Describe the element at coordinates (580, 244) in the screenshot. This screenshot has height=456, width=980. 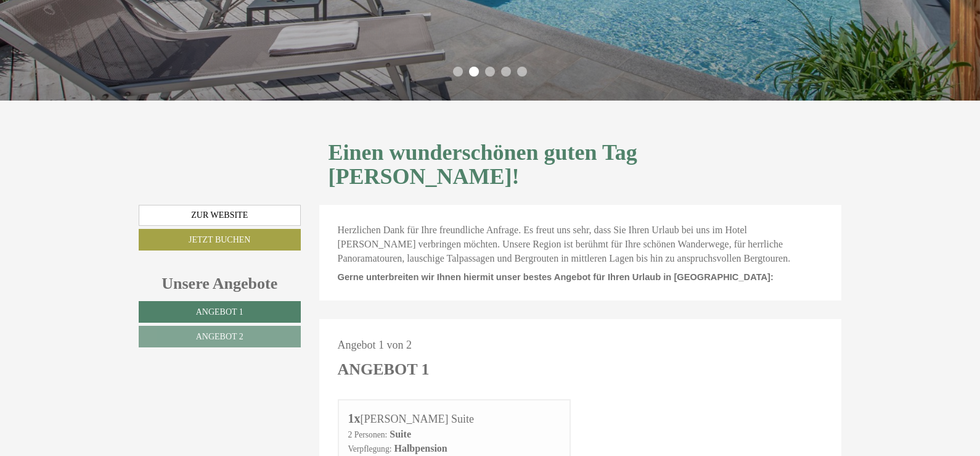
I see `p: Herzlichen Dank für Ihre freundliche Anfrage. Es freut uns sehr, dass Sie Ihren Urlaub bei uns im...` at that location.